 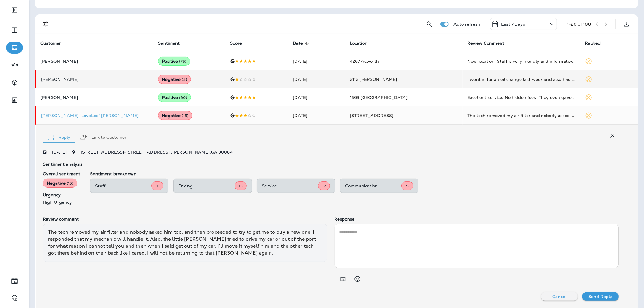 I want to click on button: Select an emoji, so click(x=357, y=279).